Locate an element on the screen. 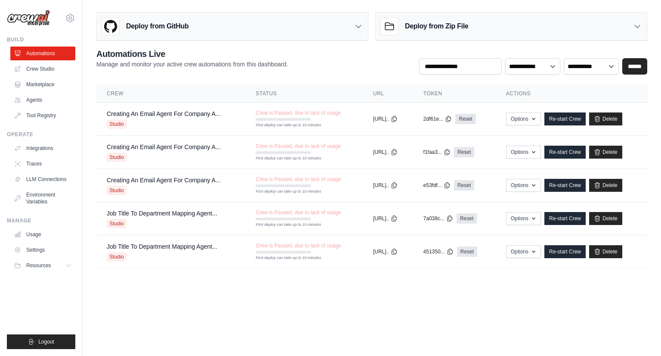 This screenshot has width=661, height=356. img: Logo is located at coordinates (28, 18).